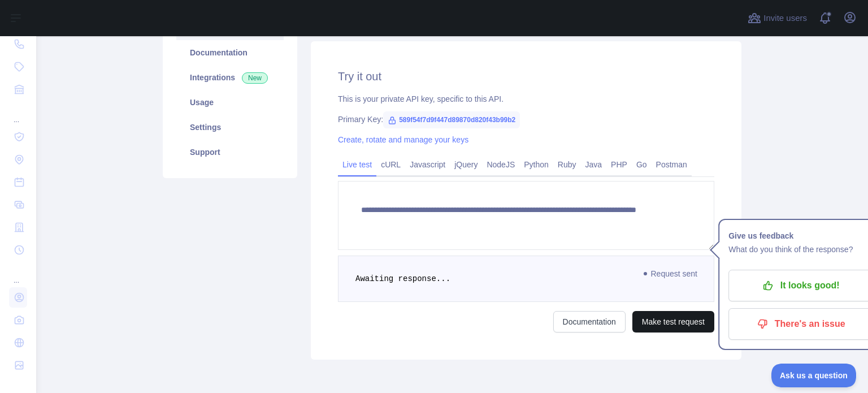 Image resolution: width=868 pixels, height=393 pixels. I want to click on a: Ruby, so click(567, 165).